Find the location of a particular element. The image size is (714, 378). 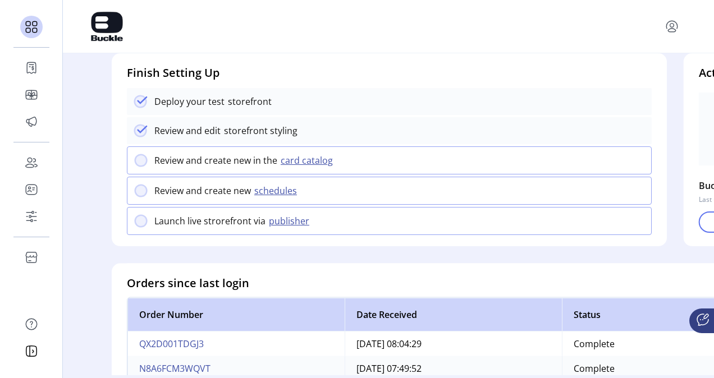

button: menu is located at coordinates (672, 26).